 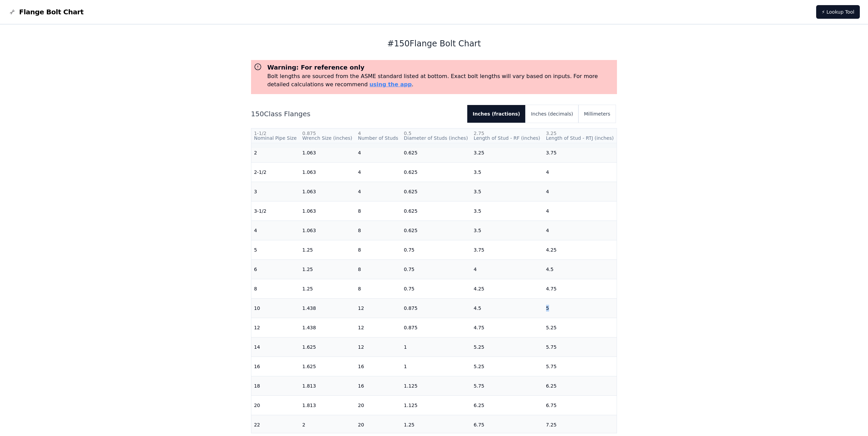 What do you see at coordinates (276, 172) in the screenshot?
I see `td: 2-1/2` at bounding box center [276, 172].